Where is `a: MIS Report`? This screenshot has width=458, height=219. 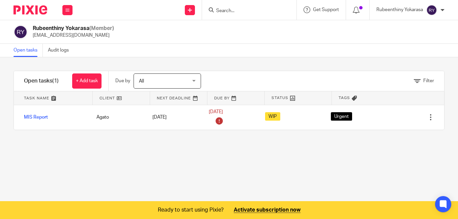
a: MIS Report is located at coordinates (36, 117).